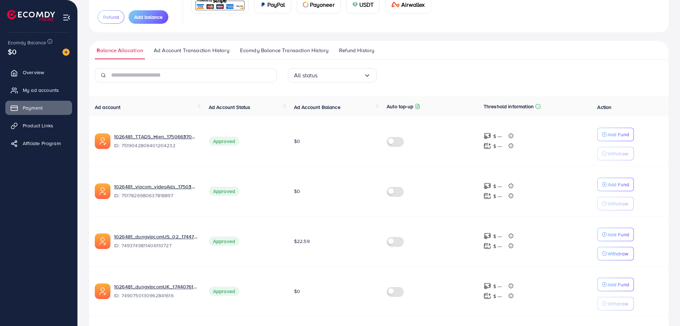  I want to click on span: Action, so click(604, 107).